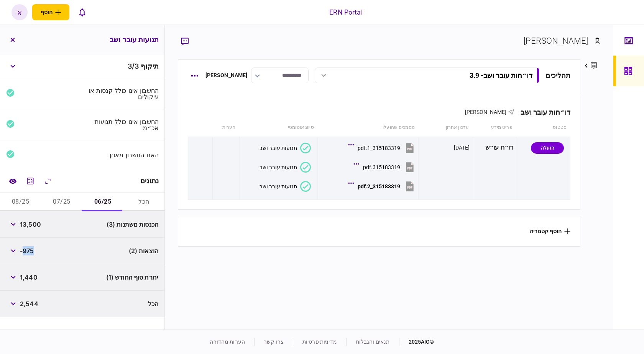 Image resolution: width=644 pixels, height=354 pixels. What do you see at coordinates (149, 181) in the screenshot?
I see `div: נתונים` at bounding box center [149, 181].